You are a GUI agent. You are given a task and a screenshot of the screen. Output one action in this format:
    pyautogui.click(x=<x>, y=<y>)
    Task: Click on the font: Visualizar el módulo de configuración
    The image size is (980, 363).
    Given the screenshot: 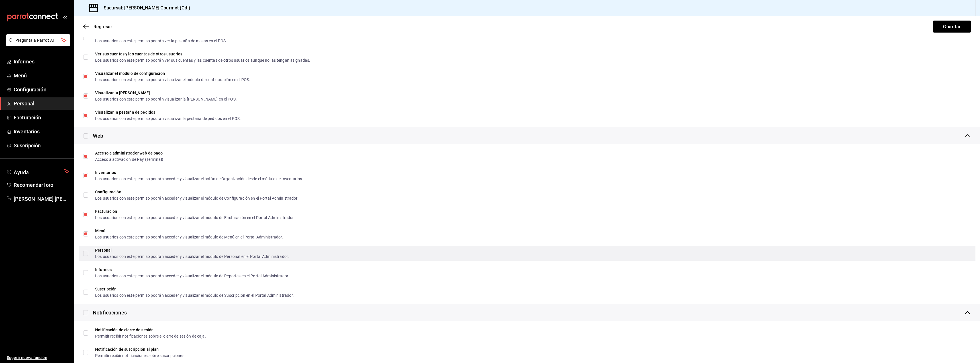 What is the action you would take?
    pyautogui.click(x=130, y=73)
    